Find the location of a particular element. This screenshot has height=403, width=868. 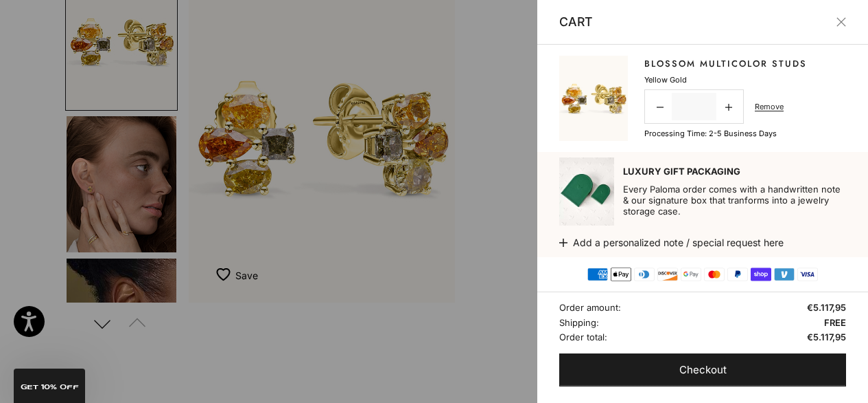

a: Remove is located at coordinates (770, 106).